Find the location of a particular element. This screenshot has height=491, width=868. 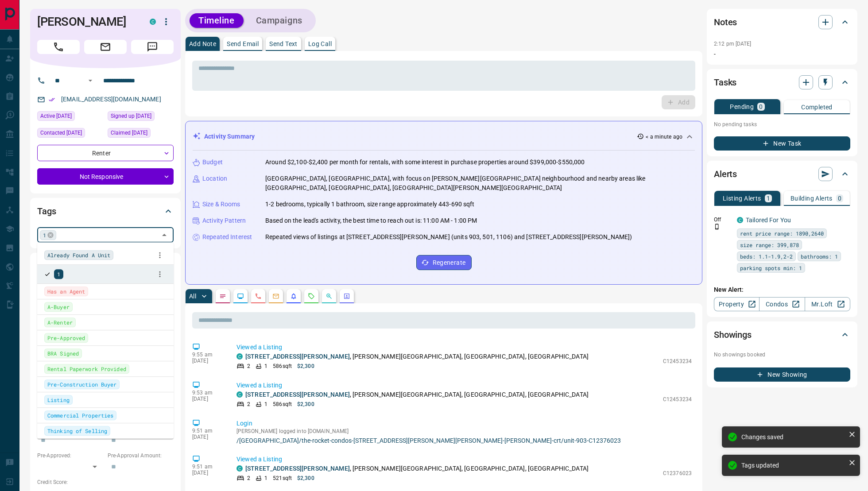

p: Location is located at coordinates (215, 178).